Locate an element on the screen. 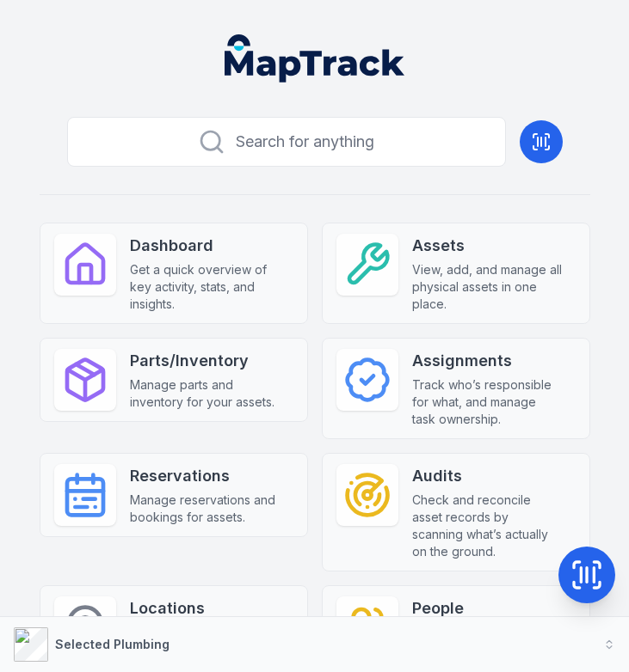  a: AssignmentsTrack who’s responsible for what, and manage task ownership. is located at coordinates (456, 389).